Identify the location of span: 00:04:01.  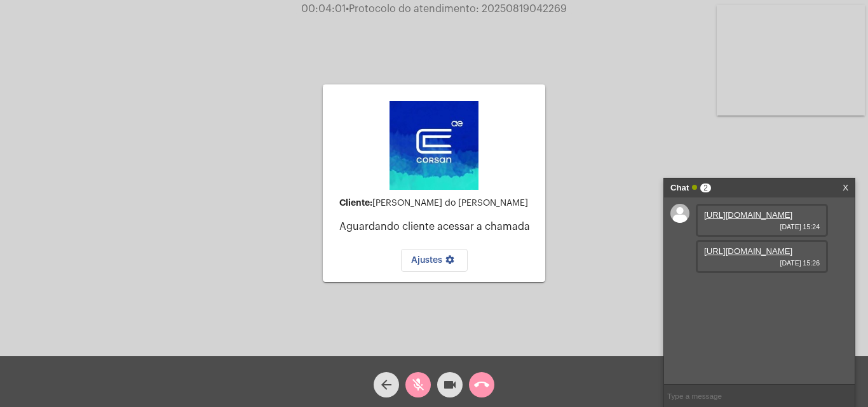
(323, 9).